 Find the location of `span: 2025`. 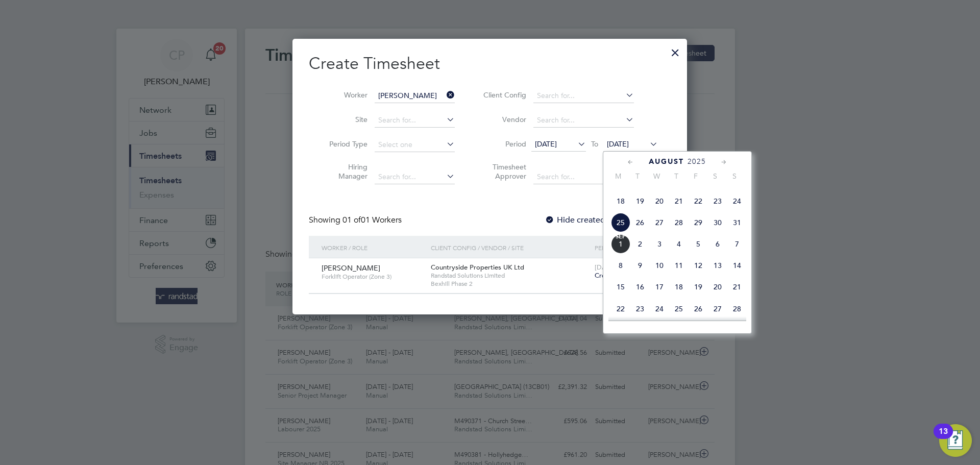

span: 2025 is located at coordinates (697, 162).